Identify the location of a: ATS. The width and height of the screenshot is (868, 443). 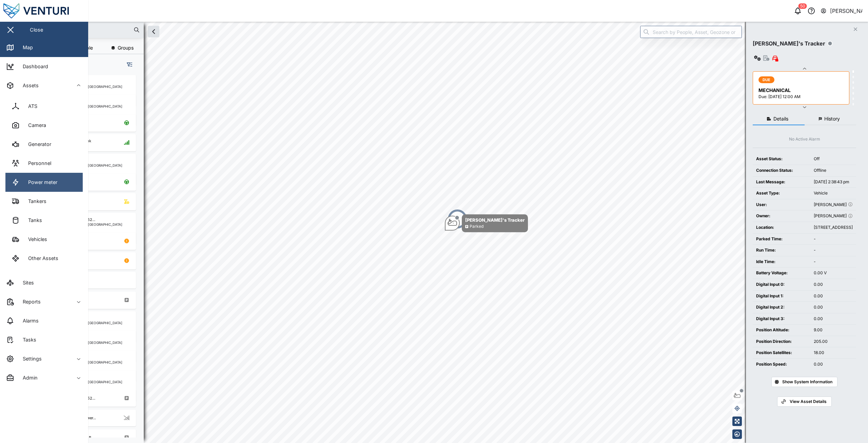
(44, 107).